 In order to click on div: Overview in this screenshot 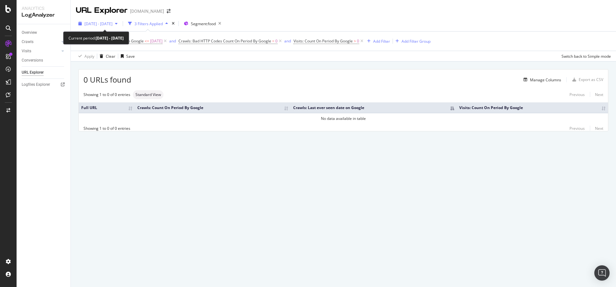, I will do `click(29, 33)`.